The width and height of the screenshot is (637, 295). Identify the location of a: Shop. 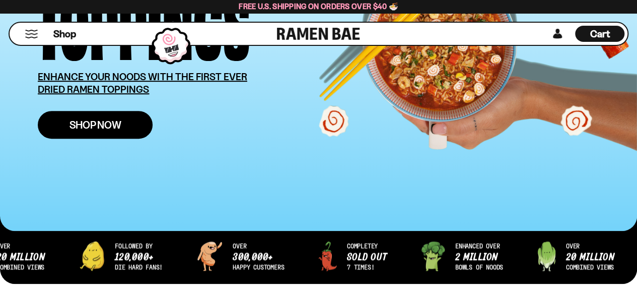
(64, 34).